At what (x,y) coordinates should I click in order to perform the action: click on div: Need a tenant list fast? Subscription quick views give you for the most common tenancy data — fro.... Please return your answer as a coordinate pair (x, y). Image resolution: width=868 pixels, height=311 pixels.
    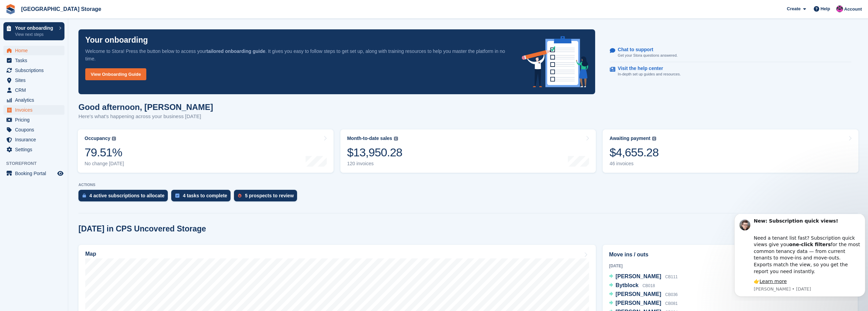
    Looking at the image, I should click on (75, 37).